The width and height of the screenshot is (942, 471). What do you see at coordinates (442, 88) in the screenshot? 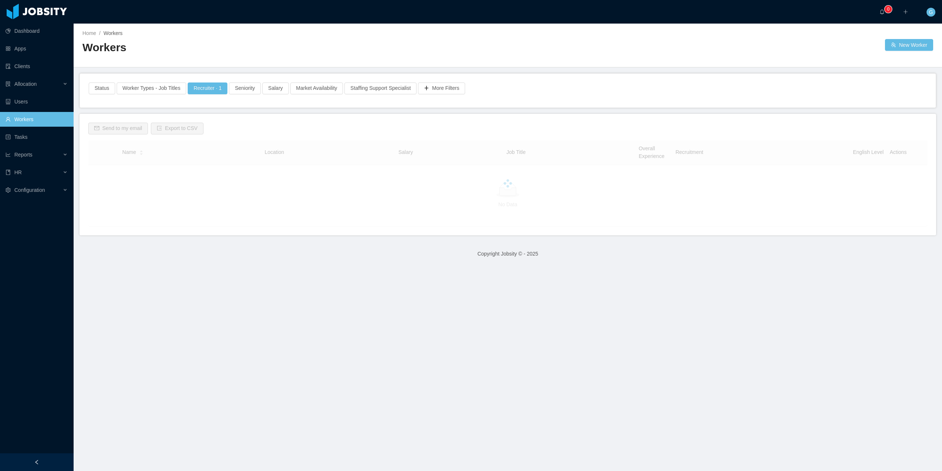
I see `button: icon: plusMore Filters` at bounding box center [442, 88].